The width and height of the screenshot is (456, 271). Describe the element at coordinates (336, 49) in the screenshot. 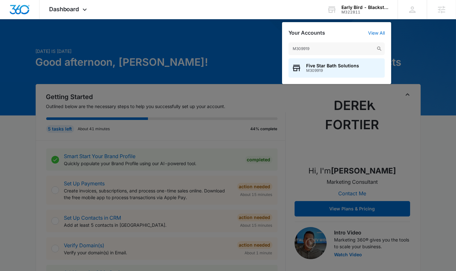

I see `input: Search Accounts` at that location.